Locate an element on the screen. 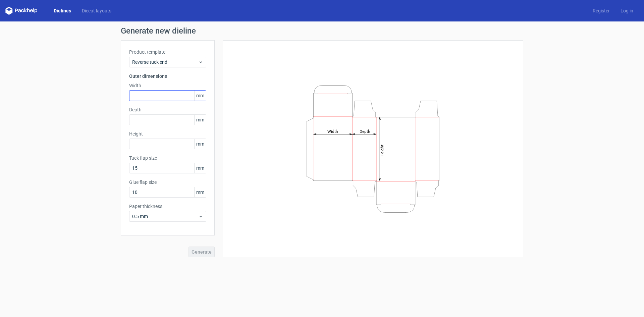 The width and height of the screenshot is (644, 317). label: Glue flap size is located at coordinates (168, 182).